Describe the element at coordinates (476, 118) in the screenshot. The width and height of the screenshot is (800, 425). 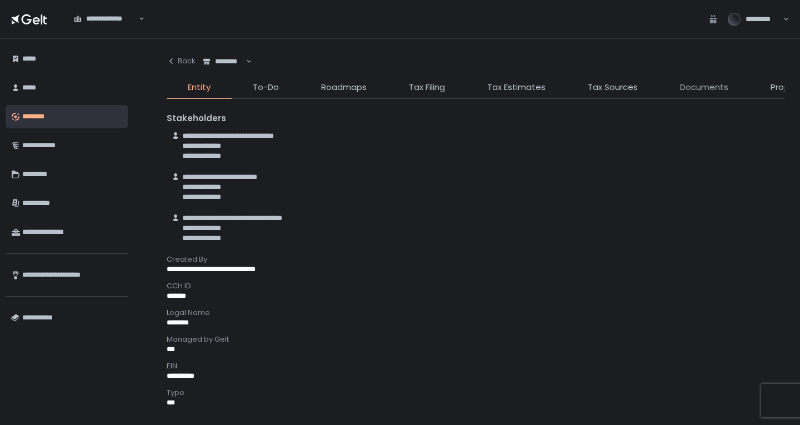
I see `div: Stakeholders` at that location.